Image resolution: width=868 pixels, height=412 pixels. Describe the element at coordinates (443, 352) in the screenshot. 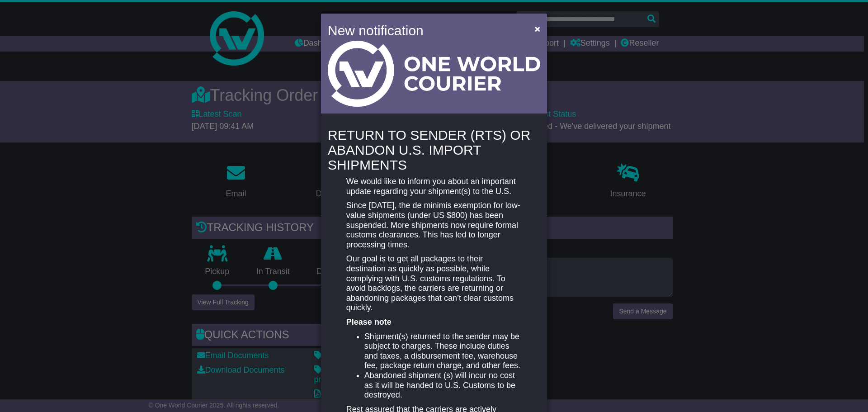

I see `li: Shipment(s) returned to the sender may be subject to charges. These include duties and taxes, a d...` at that location.